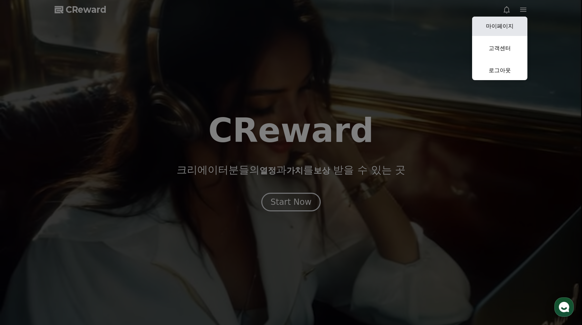 The image size is (582, 325). What do you see at coordinates (24, 228) in the screenshot?
I see `a: 홈` at bounding box center [24, 228].